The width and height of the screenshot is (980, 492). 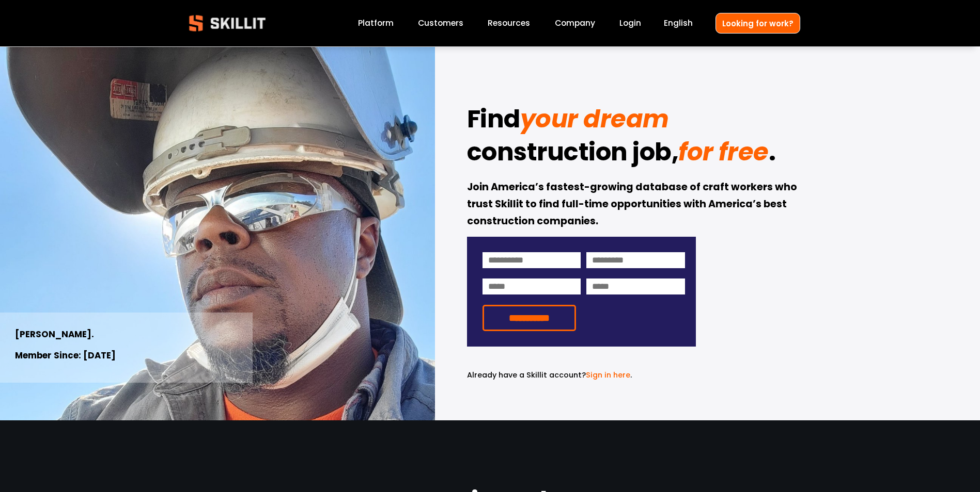 What do you see at coordinates (679, 23) in the screenshot?
I see `div: language picker` at bounding box center [679, 23].